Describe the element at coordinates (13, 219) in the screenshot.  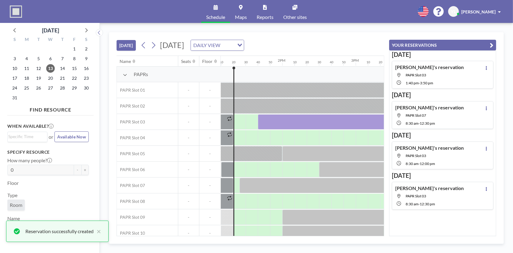
I see `label: Name` at that location.